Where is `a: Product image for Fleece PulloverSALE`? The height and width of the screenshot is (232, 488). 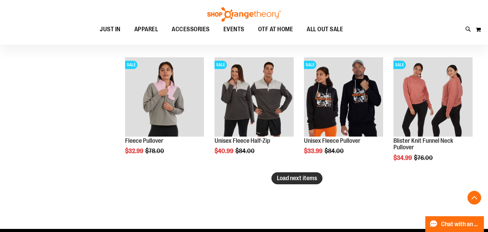 a: Product image for Fleece PulloverSALE is located at coordinates (165, 97).